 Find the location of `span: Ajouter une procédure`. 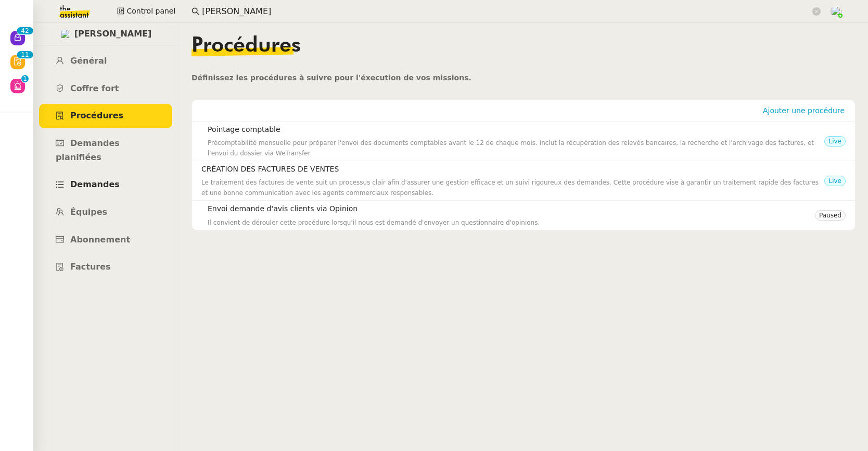

span: Ajouter une procédure is located at coordinates (803, 110).